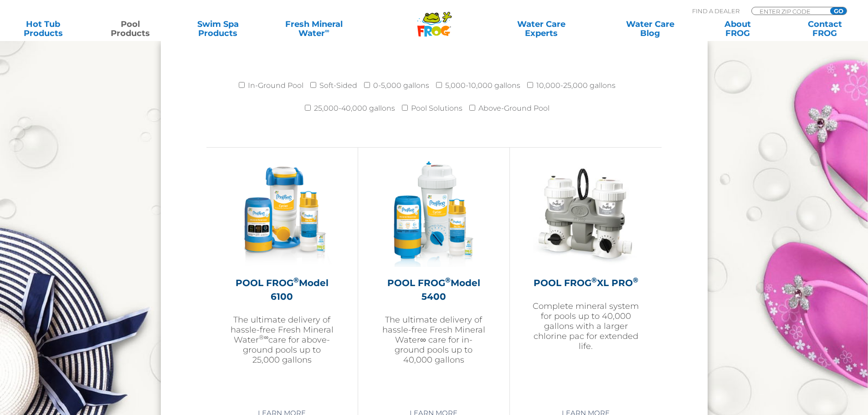  What do you see at coordinates (433, 340) in the screenshot?
I see `p: The ultimate delivery of hassle-free Fresh Mineral Water∞ care for in-ground pools up to 40,000 g...` at bounding box center [433, 340].